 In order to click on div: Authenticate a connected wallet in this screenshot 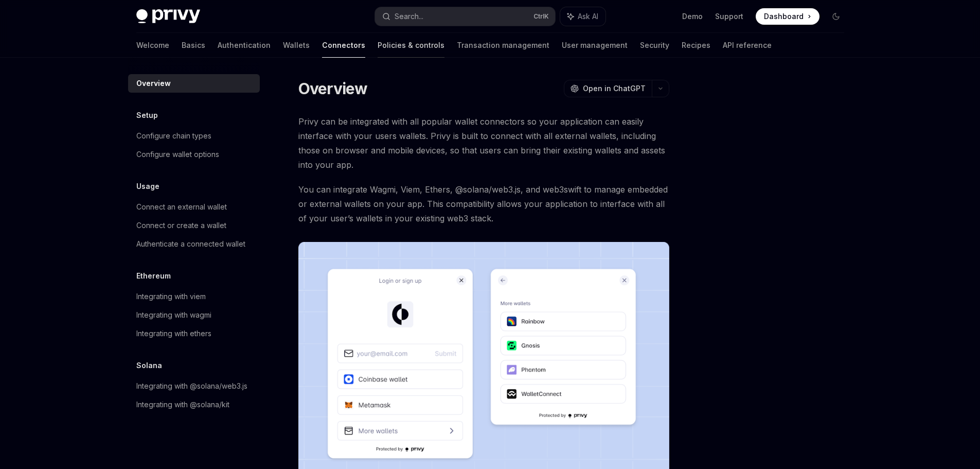, I will do `click(191, 244)`.